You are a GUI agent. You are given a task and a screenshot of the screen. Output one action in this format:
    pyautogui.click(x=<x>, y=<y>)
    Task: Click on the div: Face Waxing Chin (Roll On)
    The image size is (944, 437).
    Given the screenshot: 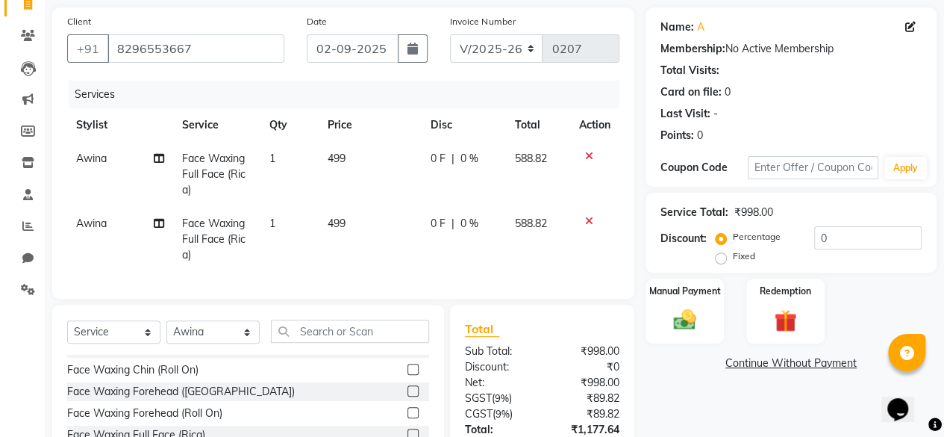 What is the action you would take?
    pyautogui.click(x=133, y=369)
    